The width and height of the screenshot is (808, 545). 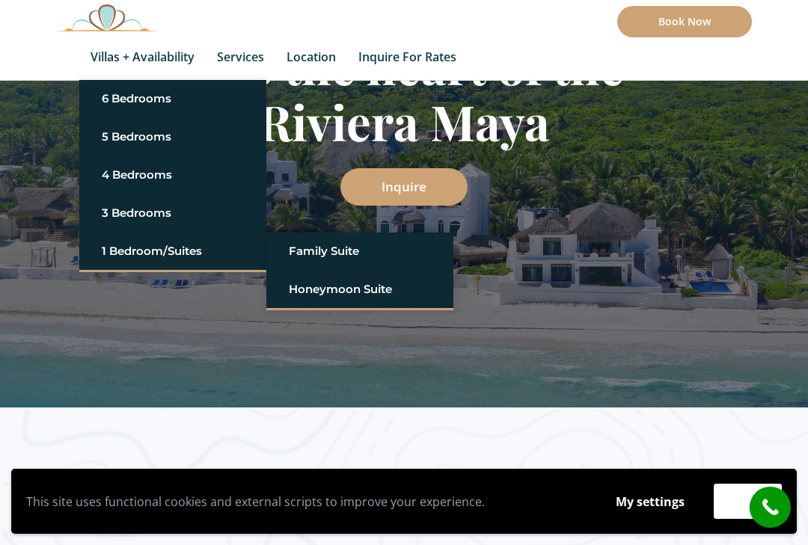 I want to click on a: 3 Bedrooms, so click(x=173, y=213).